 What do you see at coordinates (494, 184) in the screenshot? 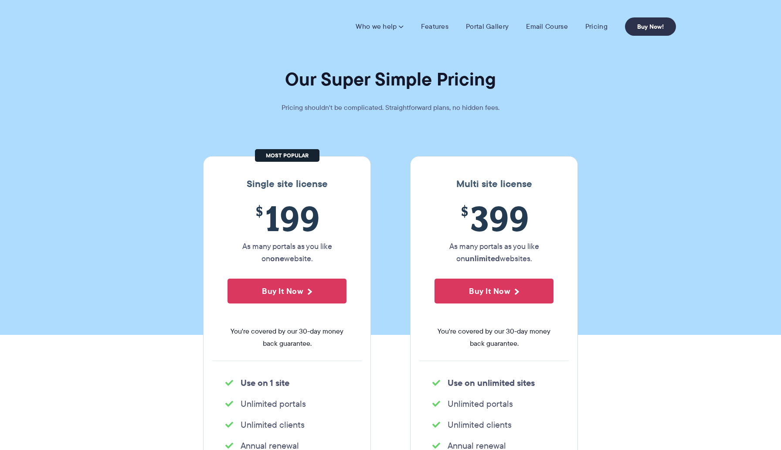
I see `h3: Multi site license` at bounding box center [494, 184].